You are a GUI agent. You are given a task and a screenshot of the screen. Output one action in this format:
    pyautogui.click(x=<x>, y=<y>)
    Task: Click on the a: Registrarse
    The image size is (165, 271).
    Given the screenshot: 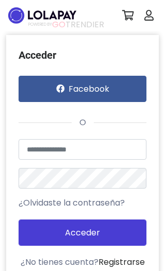 What is the action you would take?
    pyautogui.click(x=122, y=262)
    